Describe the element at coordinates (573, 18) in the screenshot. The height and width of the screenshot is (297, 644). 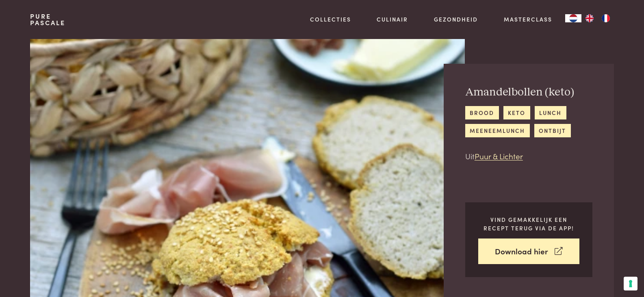
I see `div: Language` at that location.